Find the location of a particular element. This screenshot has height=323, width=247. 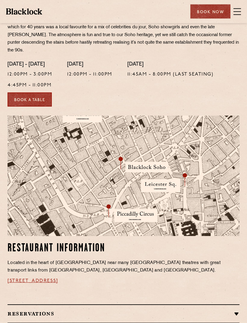

p: 12:00pm - 3:00pm is located at coordinates (30, 75).